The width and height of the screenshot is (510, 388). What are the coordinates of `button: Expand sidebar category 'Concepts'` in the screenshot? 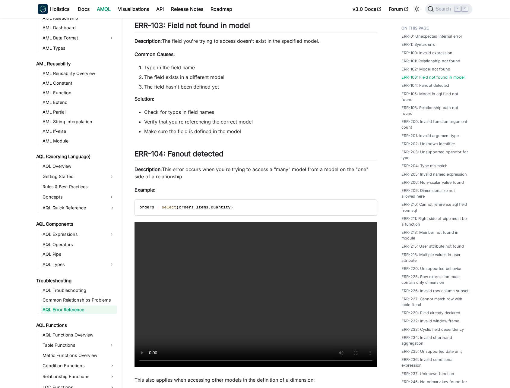 It's located at (112, 197).